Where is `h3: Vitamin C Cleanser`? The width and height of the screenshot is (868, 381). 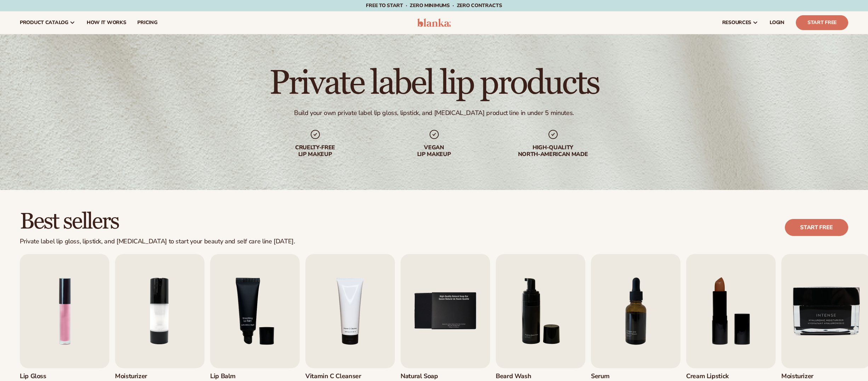
h3: Vitamin C Cleanser is located at coordinates (333, 376).